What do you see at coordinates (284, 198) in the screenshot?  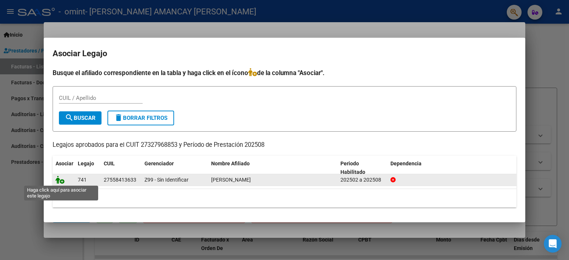 I see `div: 1 registros` at bounding box center [284, 198].